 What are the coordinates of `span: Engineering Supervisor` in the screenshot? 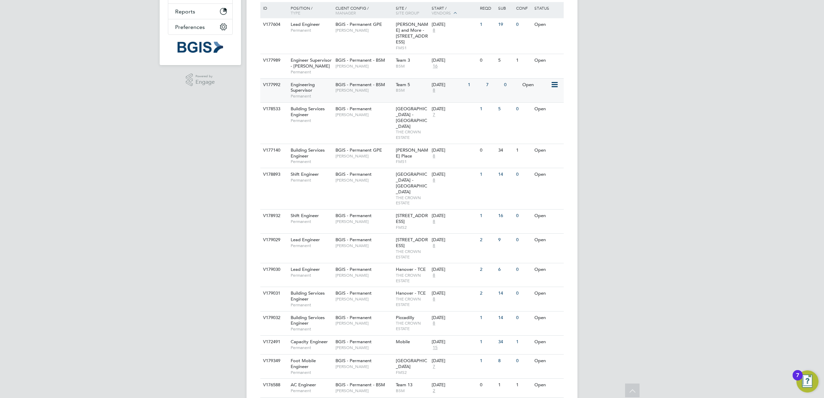 It's located at (303, 88).